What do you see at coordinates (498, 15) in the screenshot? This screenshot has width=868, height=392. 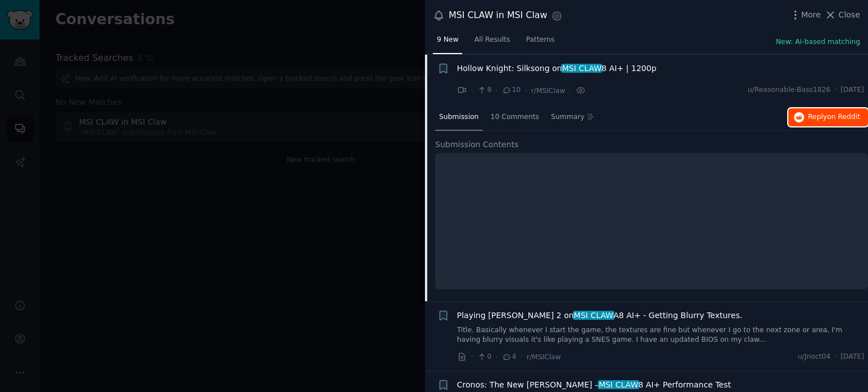 I see `div: MSI CLAW in MSI Claw` at bounding box center [498, 15].